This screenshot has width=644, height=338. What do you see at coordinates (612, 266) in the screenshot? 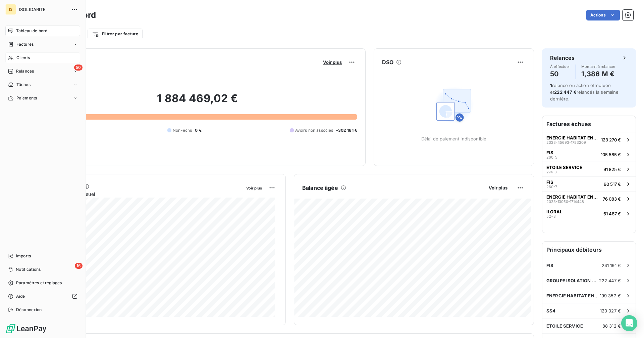
I see `span: 241 191 €` at bounding box center [612, 266].